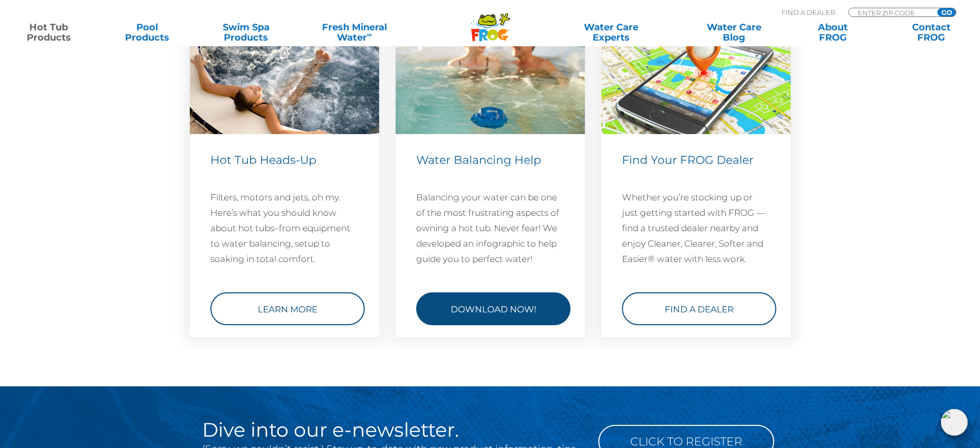 The height and width of the screenshot is (448, 980). What do you see at coordinates (479, 160) in the screenshot?
I see `span: Water Balancing Help` at bounding box center [479, 160].